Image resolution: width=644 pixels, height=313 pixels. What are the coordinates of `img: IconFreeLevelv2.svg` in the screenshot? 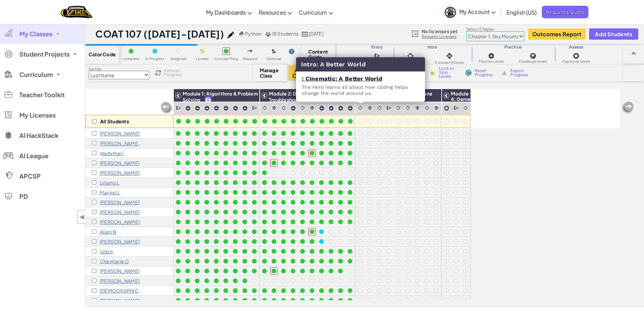 It's located at (208, 100).